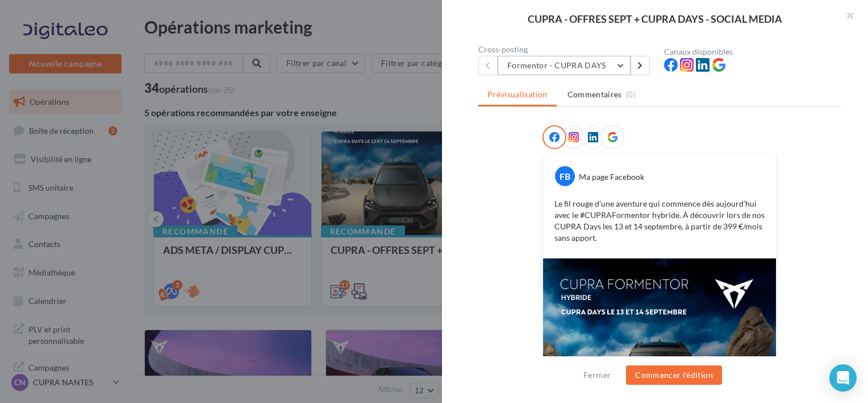 The height and width of the screenshot is (403, 868). What do you see at coordinates (844, 378) in the screenshot?
I see `div: Open Intercom Messenger` at bounding box center [844, 378].